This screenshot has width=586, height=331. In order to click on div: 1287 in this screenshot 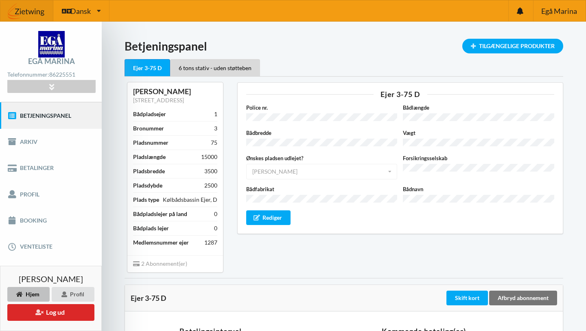, I will do `click(211, 242)`.